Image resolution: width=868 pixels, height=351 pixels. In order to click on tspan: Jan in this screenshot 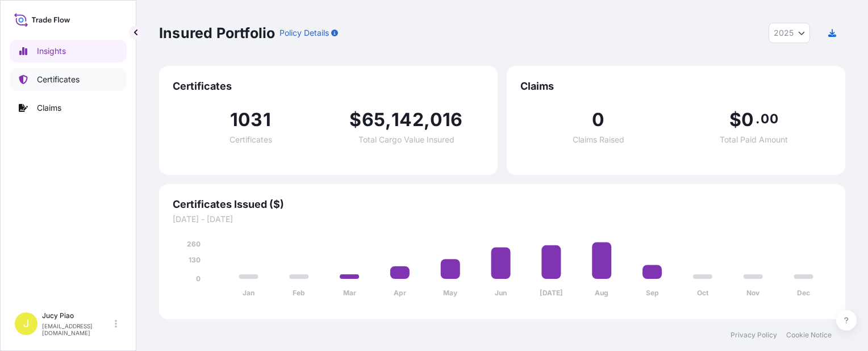, I will do `click(248, 293)`.